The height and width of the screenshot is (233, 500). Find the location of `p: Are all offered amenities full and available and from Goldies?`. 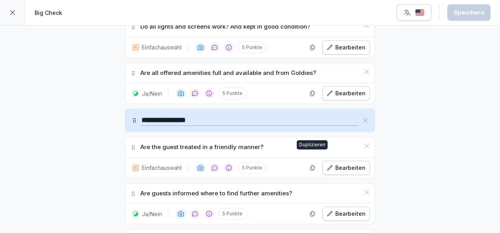

p: Are all offered amenities full and available and from Goldies? is located at coordinates (228, 73).